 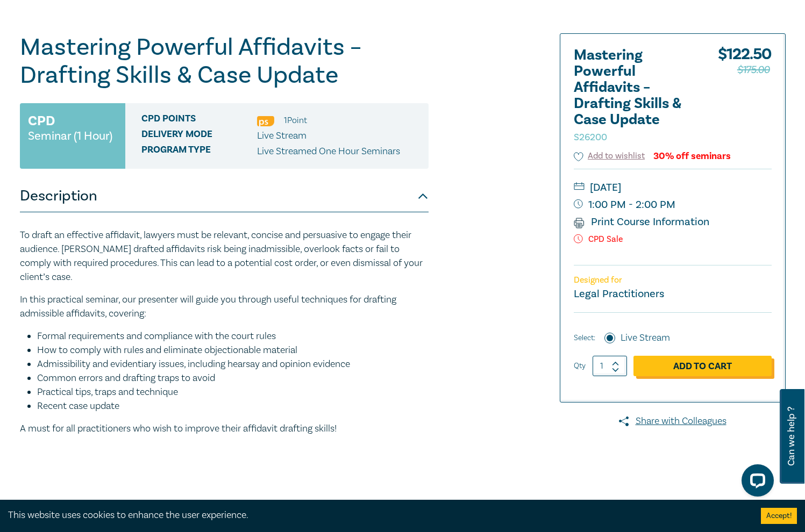 What do you see at coordinates (673, 239) in the screenshot?
I see `p: CPD Sale` at bounding box center [673, 239].